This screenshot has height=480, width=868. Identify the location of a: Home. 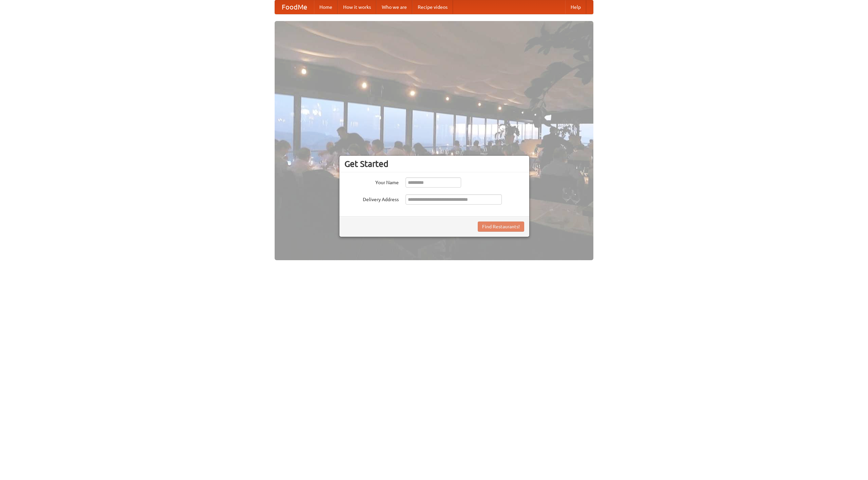
(326, 7).